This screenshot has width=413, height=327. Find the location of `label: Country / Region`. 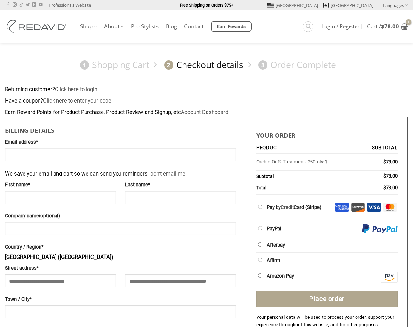

label: Country / Region is located at coordinates (121, 247).